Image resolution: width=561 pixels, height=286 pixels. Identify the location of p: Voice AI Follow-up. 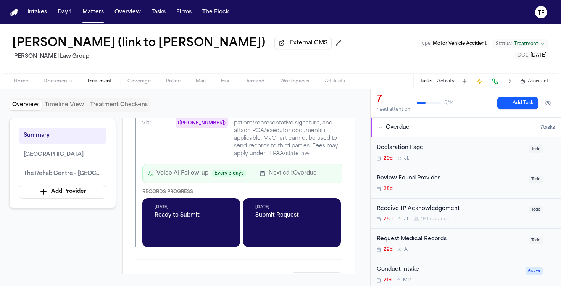
(182, 173).